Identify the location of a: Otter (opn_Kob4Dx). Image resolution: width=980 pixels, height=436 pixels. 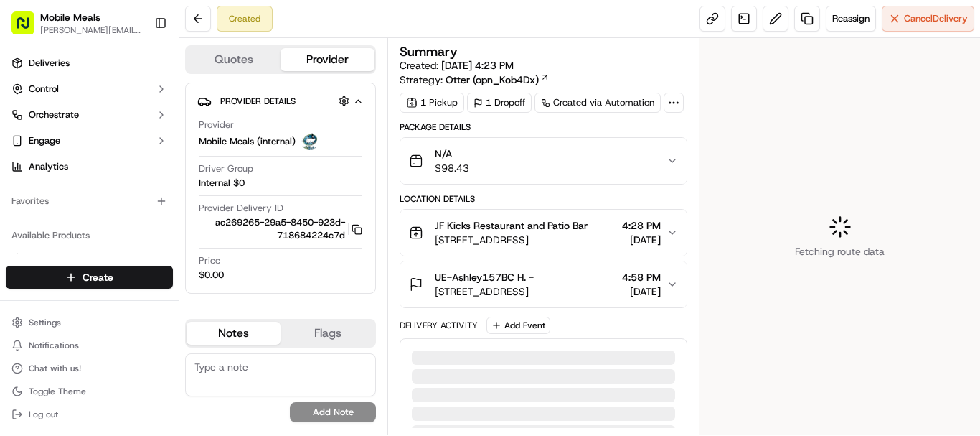
(497, 79).